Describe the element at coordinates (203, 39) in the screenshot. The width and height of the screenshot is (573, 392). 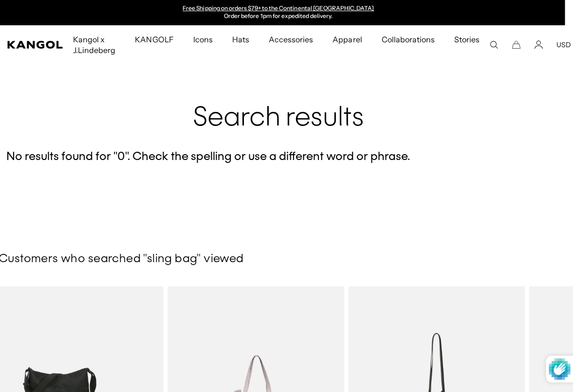
I see `span: Icons` at that location.